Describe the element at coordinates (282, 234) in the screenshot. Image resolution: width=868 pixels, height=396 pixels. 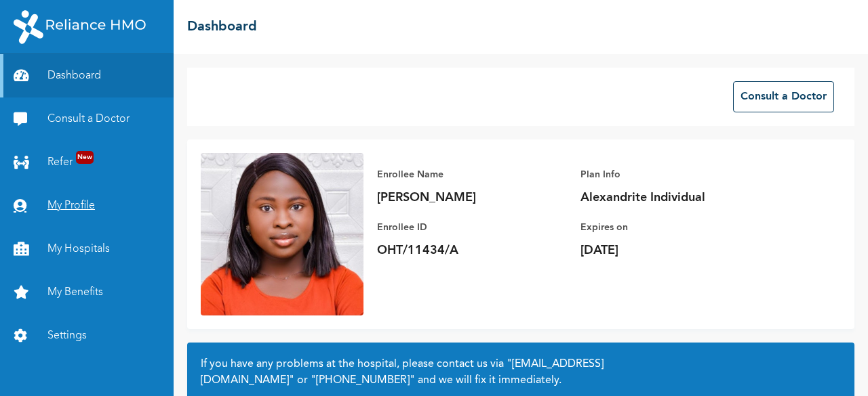
I see `img: Enrollee` at that location.